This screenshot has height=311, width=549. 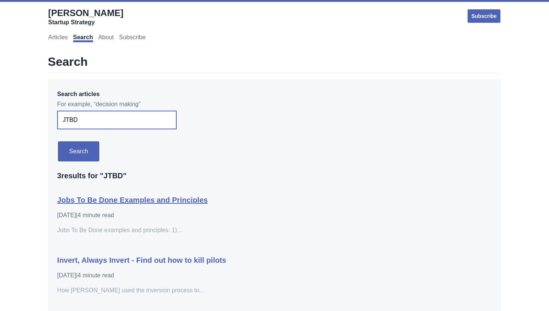 What do you see at coordinates (83, 38) in the screenshot?
I see `a: Search` at bounding box center [83, 38].